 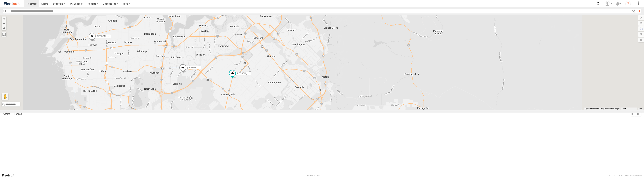 What do you see at coordinates (18, 114) in the screenshot?
I see `label: Fences` at bounding box center [18, 114].